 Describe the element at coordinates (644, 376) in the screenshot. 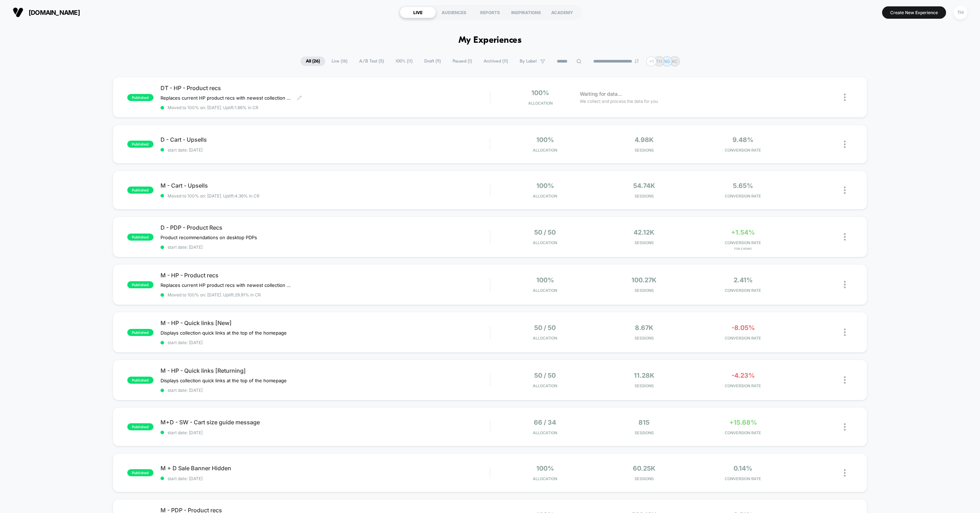

I see `span: 11.28k` at that location.